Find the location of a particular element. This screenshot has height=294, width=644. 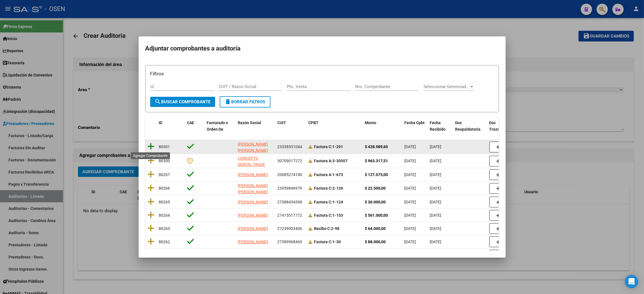

span: CONCEPTO DENTAL TRADE SRL is located at coordinates (251, 165).